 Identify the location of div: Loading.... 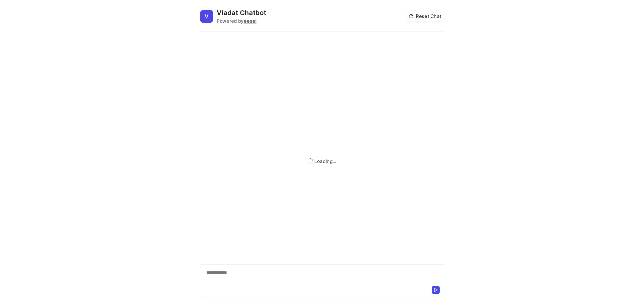
(325, 161).